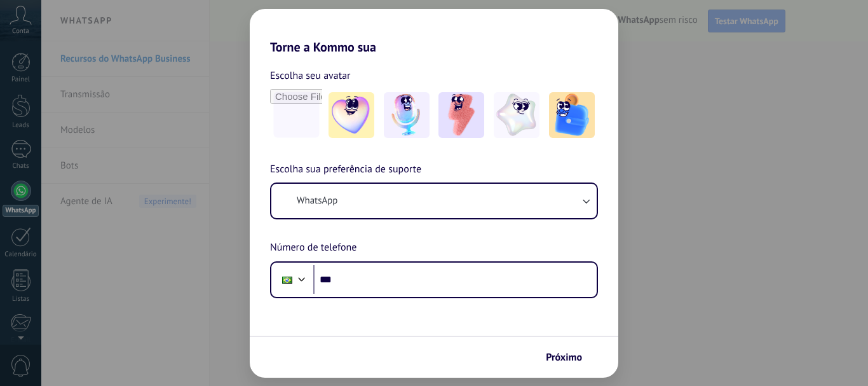 This screenshot has width=868, height=386. What do you see at coordinates (461, 115) in the screenshot?
I see `img: -3.jpeg` at bounding box center [461, 115].